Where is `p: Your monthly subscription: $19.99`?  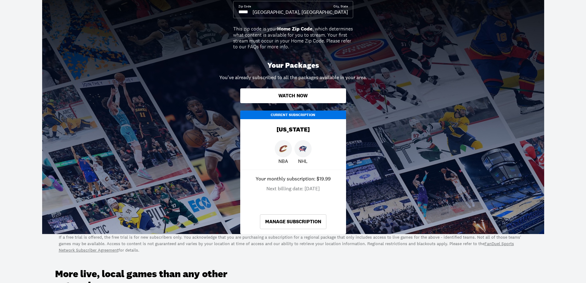 p: Your monthly subscription: $19.99 is located at coordinates (293, 179).